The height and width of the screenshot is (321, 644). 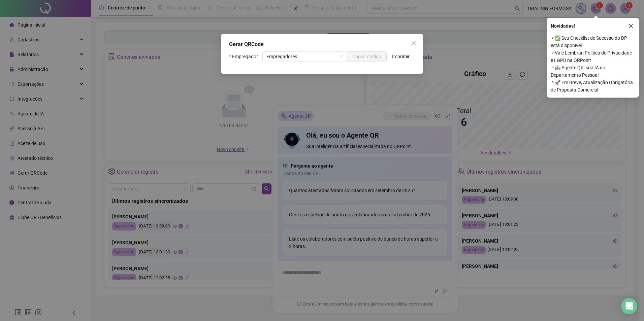 What do you see at coordinates (593, 72) in the screenshot?
I see `span: ⚬ 🤖 Agente QR: sua IA no Departamento Pessoal` at bounding box center [593, 72].